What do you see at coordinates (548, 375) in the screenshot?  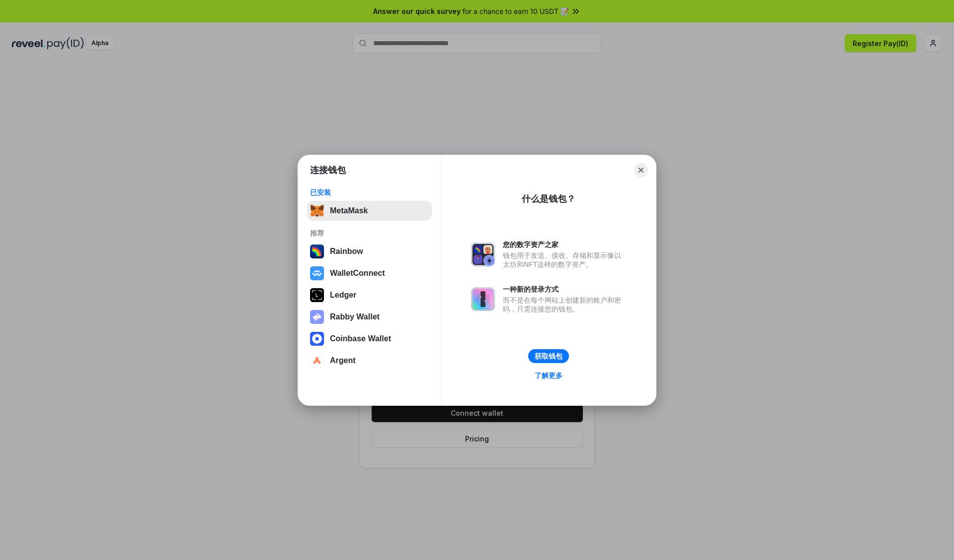 I see `div: 了解更多` at bounding box center [548, 375].